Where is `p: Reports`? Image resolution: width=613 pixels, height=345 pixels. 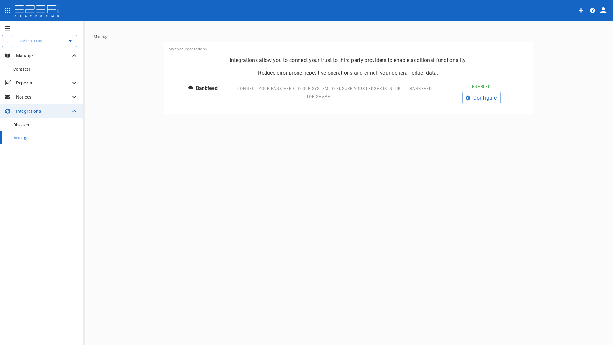 p: Reports is located at coordinates (43, 83).